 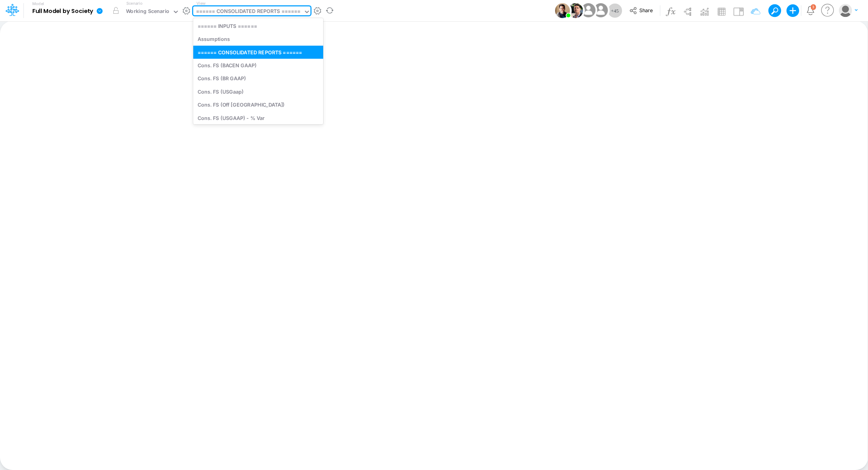 I want to click on div: Cons. FS (USGAAP) - % Var, so click(x=258, y=117).